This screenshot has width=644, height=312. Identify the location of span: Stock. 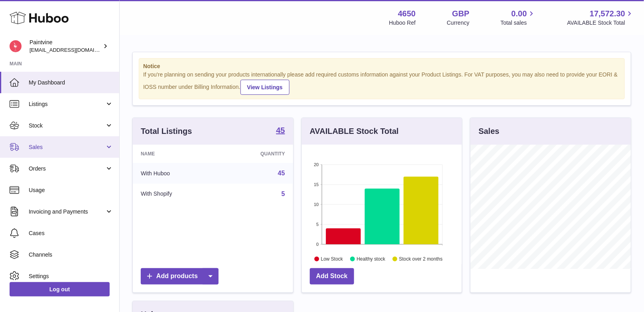
(67, 126).